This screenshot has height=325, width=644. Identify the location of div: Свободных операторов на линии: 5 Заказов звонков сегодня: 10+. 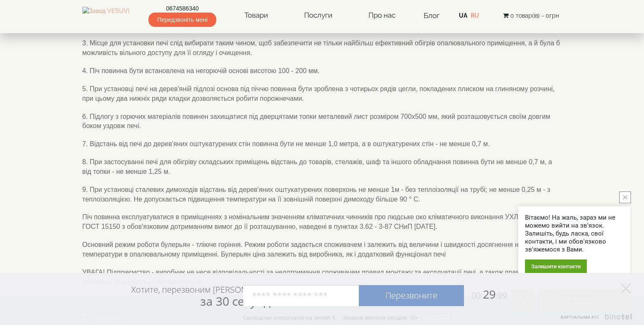
(331, 317).